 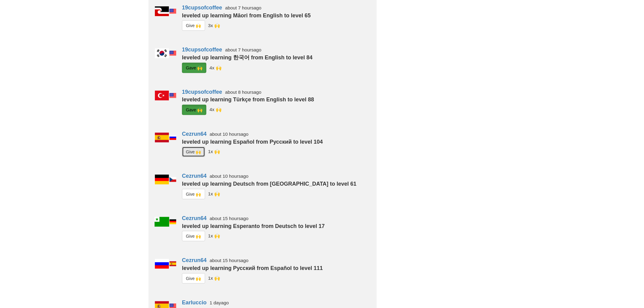 What do you see at coordinates (253, 226) in the screenshot?
I see `strong: leveled up learning Esperanto from Deutsch to level 17` at bounding box center [253, 226].